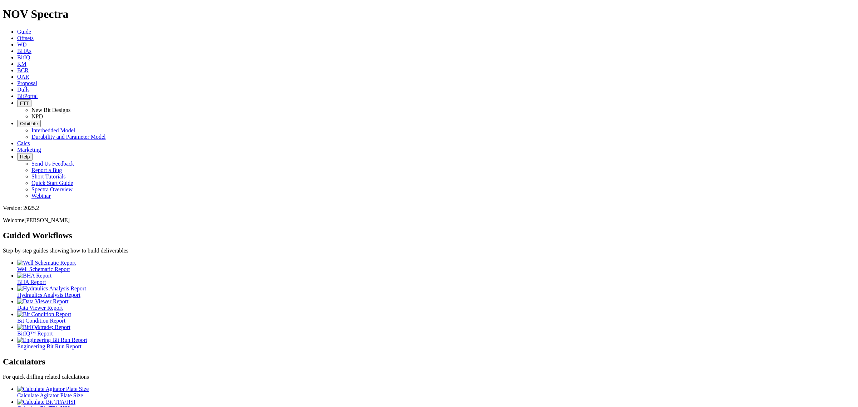  What do you see at coordinates (436, 392) in the screenshot?
I see `a: Calculate Agitator Plate Size Calculate Agitator Plate Size` at bounding box center [436, 392].